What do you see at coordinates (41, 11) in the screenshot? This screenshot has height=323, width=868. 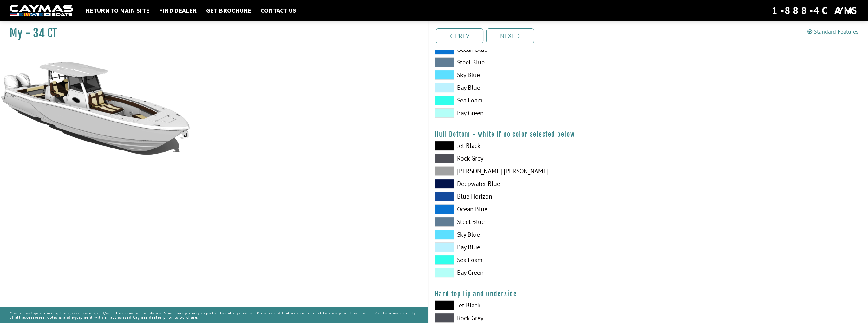 I see `img: white-logo-c9c8dbefe5ff5ceceb0f0178aa75bf4bb51f6bca0971e226c86eb53dfe498488.png` at bounding box center [41, 11].